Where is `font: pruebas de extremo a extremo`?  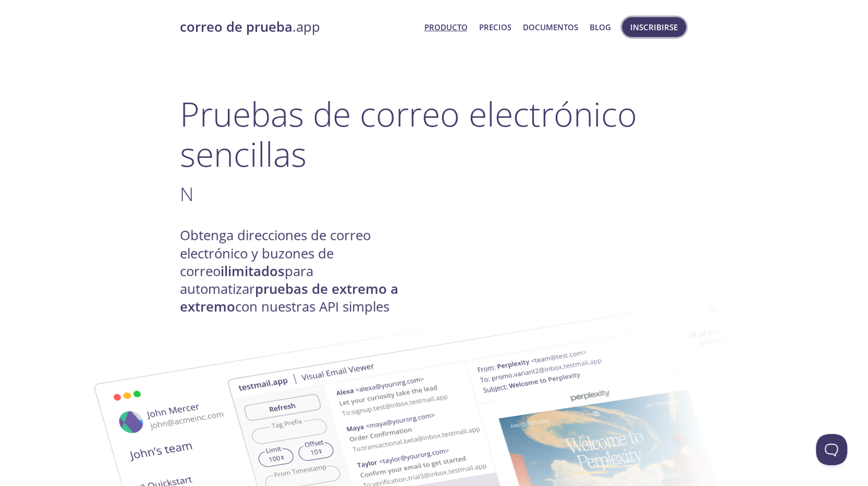
font: pruebas de extremo a extremo is located at coordinates (289, 297).